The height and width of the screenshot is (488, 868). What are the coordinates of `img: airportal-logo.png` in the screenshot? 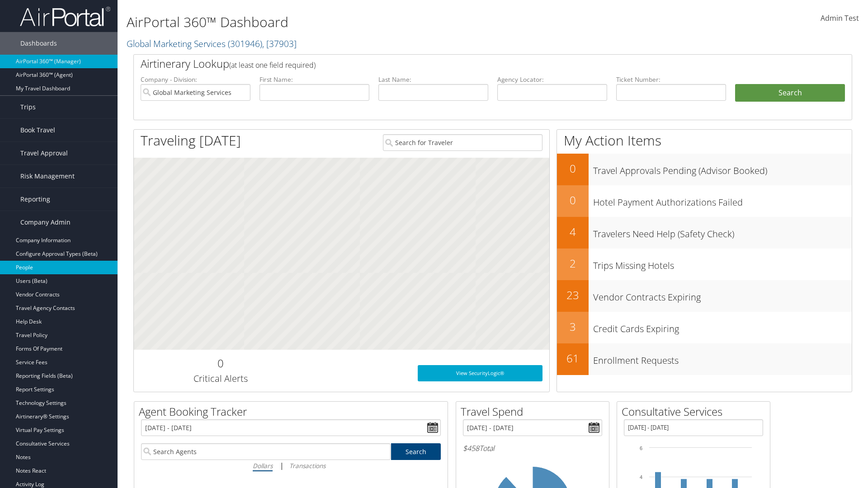 It's located at (65, 17).